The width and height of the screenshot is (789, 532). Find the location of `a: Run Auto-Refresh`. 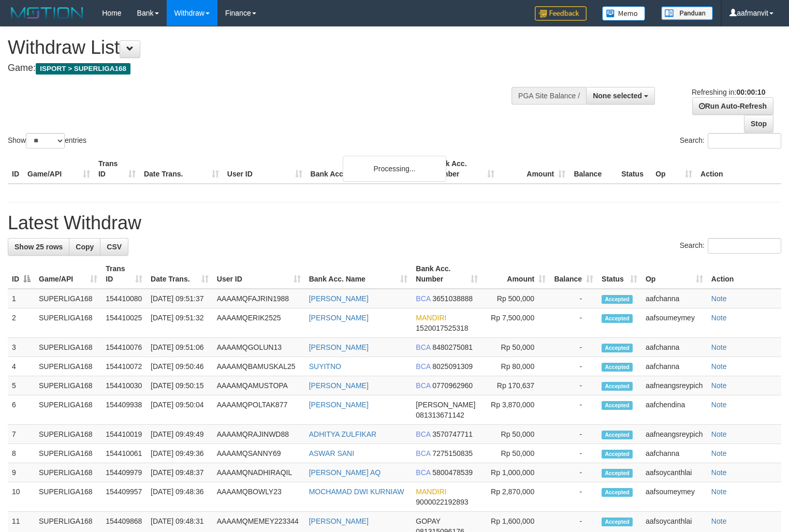

a: Run Auto-Refresh is located at coordinates (732, 106).